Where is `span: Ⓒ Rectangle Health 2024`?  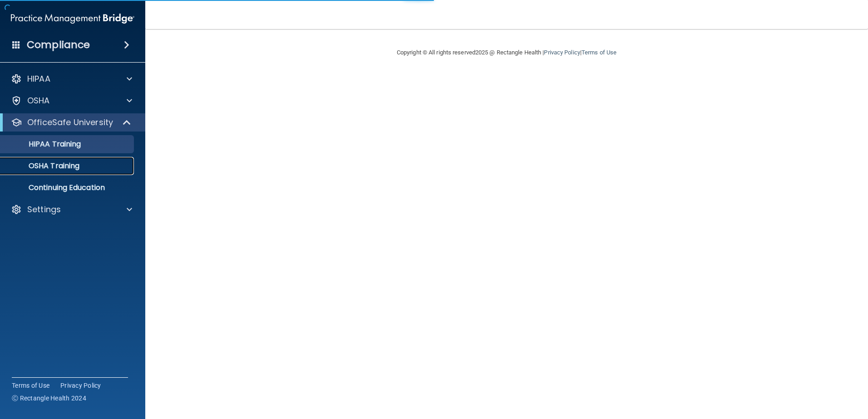 span: Ⓒ Rectangle Health 2024 is located at coordinates (49, 398).